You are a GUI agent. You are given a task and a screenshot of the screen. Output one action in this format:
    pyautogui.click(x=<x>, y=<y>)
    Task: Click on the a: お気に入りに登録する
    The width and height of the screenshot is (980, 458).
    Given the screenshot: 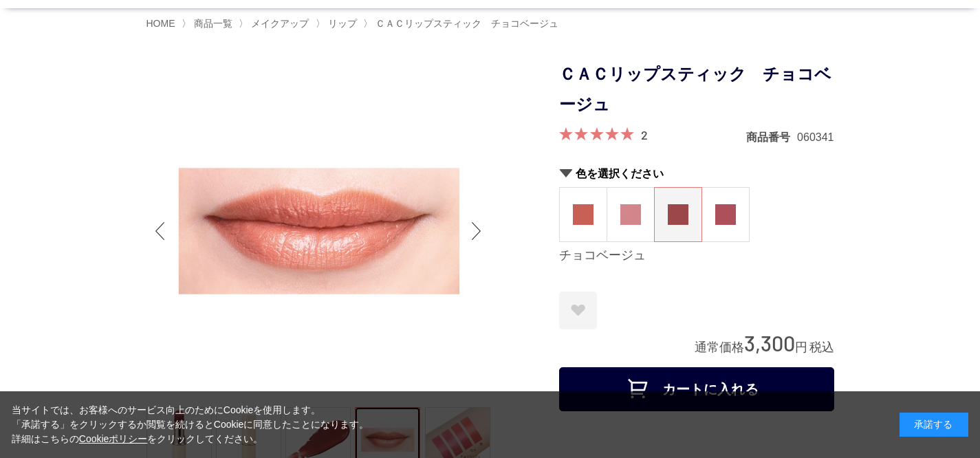 What is the action you would take?
    pyautogui.click(x=577, y=310)
    